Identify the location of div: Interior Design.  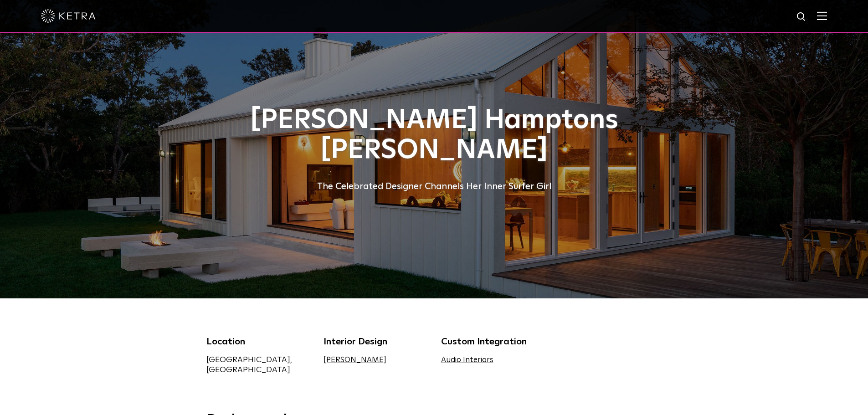
(375, 342).